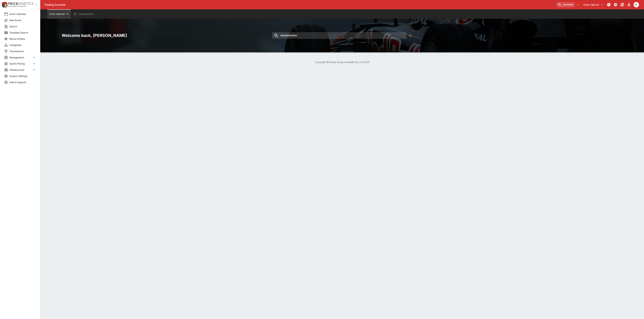 The height and width of the screenshot is (319, 644). I want to click on span: Sports Pricing, so click(20, 63).